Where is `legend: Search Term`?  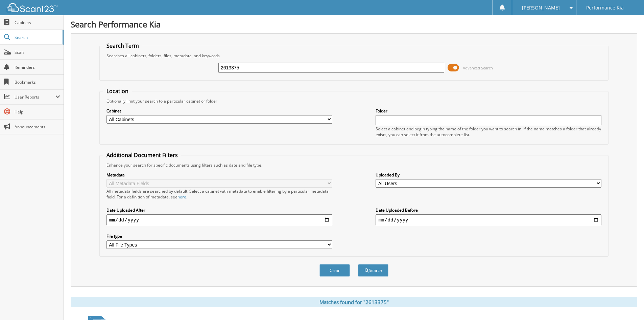
legend: Search Term is located at coordinates (123, 46).